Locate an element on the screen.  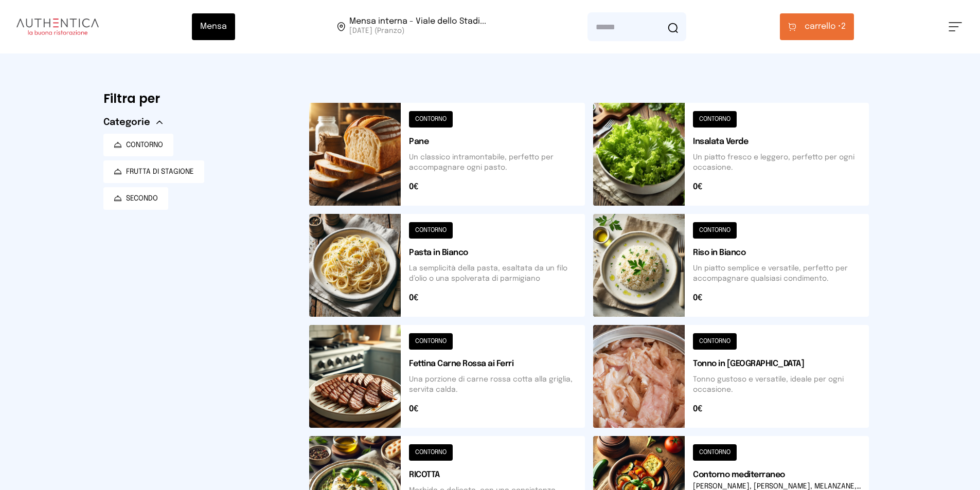
button: SECONDO is located at coordinates (136, 199).